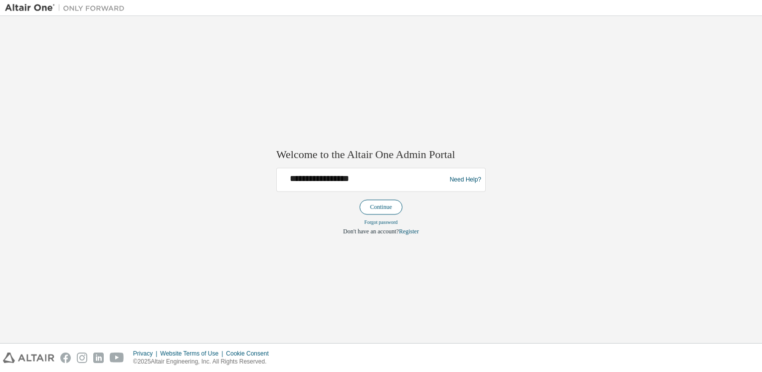  Describe the element at coordinates (381, 207) in the screenshot. I see `button: Continue` at that location.